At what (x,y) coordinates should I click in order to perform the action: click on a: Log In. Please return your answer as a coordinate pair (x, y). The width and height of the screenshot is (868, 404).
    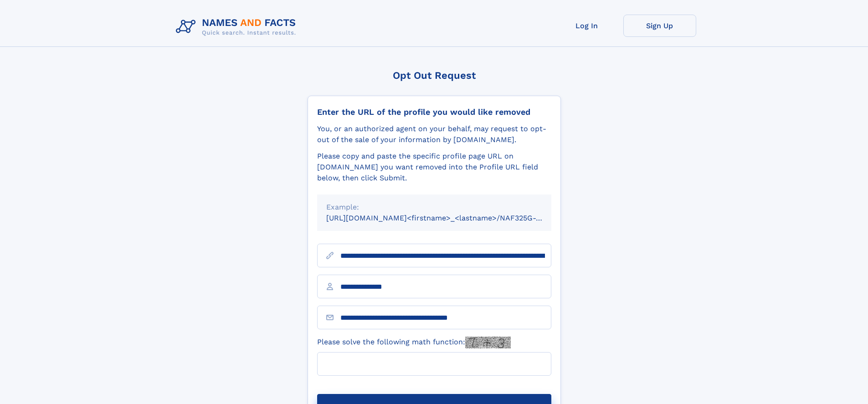
    Looking at the image, I should click on (586, 25).